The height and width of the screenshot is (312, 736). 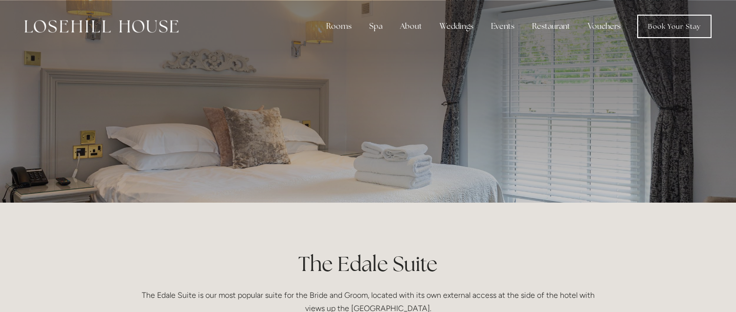 What do you see at coordinates (674, 26) in the screenshot?
I see `a: Book Your Stay` at bounding box center [674, 26].